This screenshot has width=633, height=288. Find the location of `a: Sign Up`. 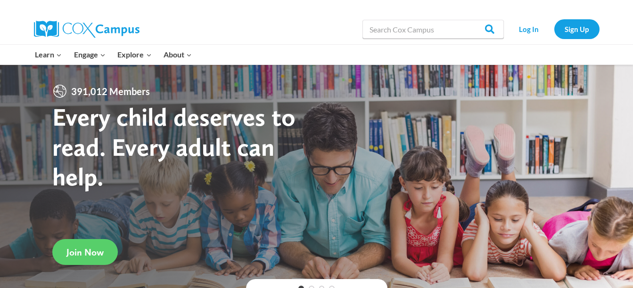

a: Sign Up is located at coordinates (577, 29).